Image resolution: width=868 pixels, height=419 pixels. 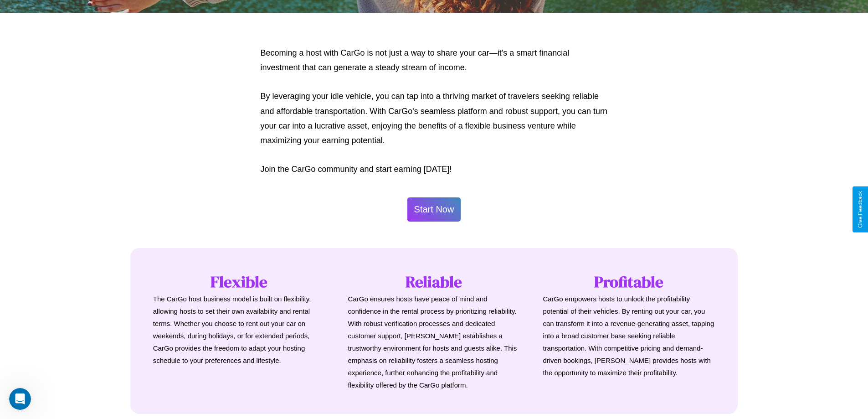 What do you see at coordinates (860, 209) in the screenshot?
I see `div: Give Feedback` at bounding box center [860, 209].